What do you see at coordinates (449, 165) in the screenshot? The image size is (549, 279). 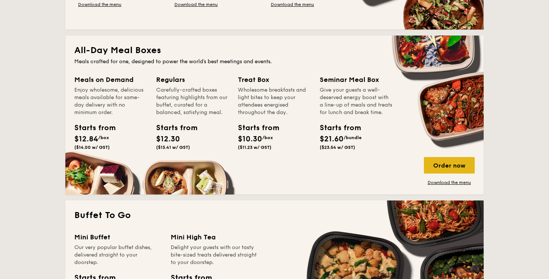 I see `div: Order now` at bounding box center [449, 165].